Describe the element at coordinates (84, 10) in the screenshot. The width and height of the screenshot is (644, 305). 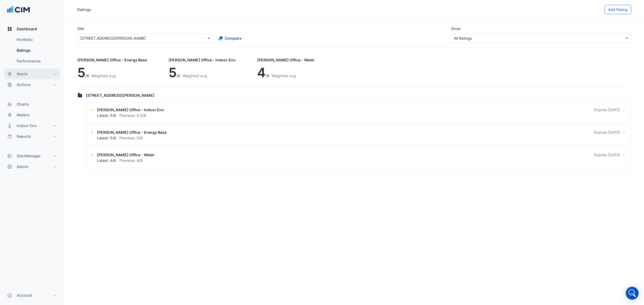
I see `div: Ratings` at that location.